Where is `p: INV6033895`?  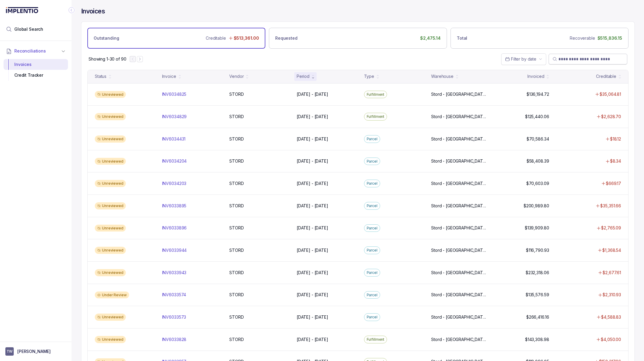 p: INV6033895 is located at coordinates (174, 206).